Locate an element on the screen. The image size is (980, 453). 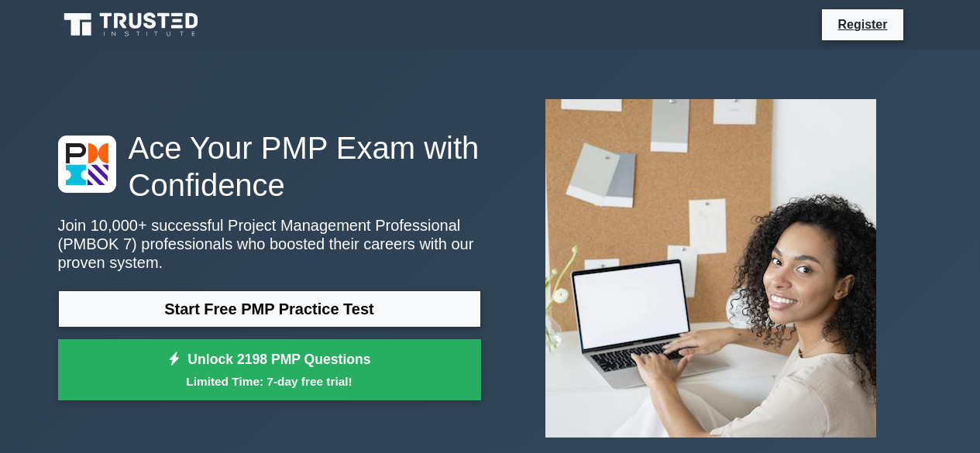
small: Limited Time: 7-day free trial! is located at coordinates (270, 382).